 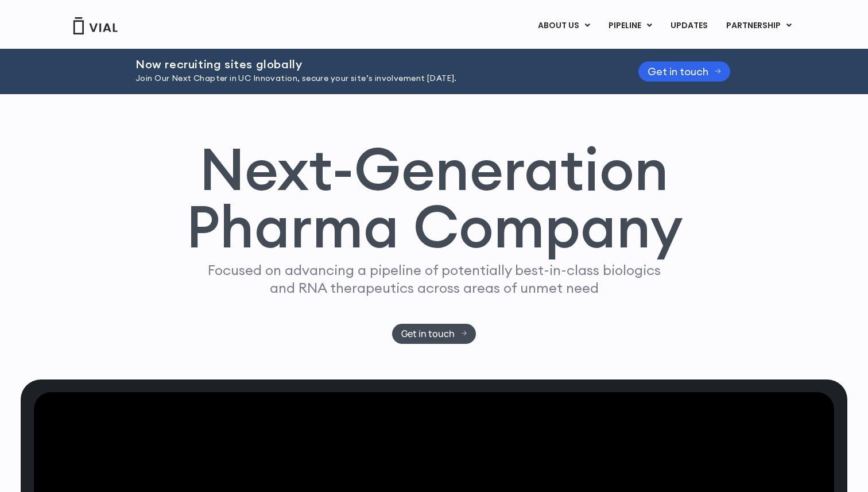 I want to click on a: ABOUT USMenu Toggle, so click(x=563, y=26).